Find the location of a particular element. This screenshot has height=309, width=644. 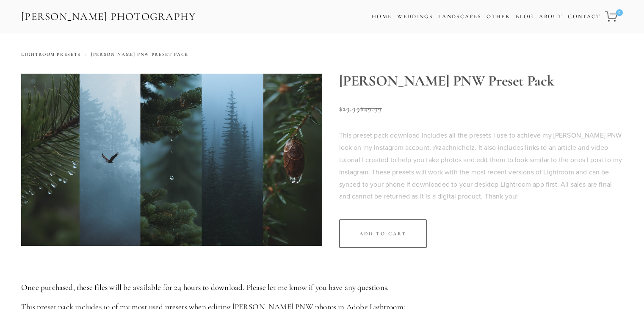

div: Add To Cart is located at coordinates (383, 233).